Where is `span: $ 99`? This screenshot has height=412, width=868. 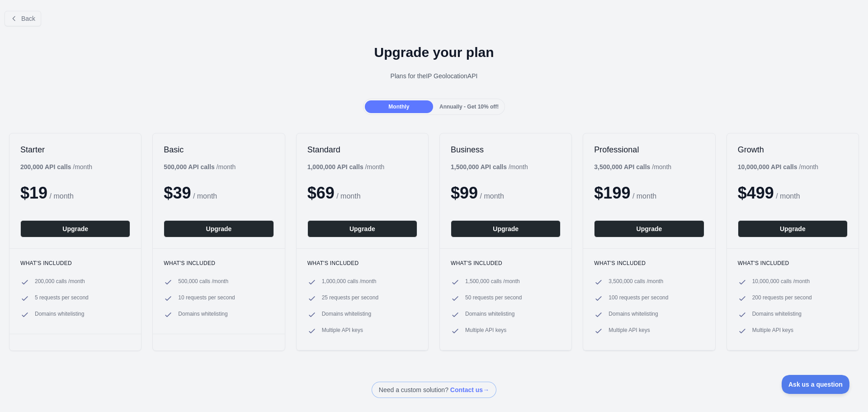
span: $ 99 is located at coordinates (464, 192).